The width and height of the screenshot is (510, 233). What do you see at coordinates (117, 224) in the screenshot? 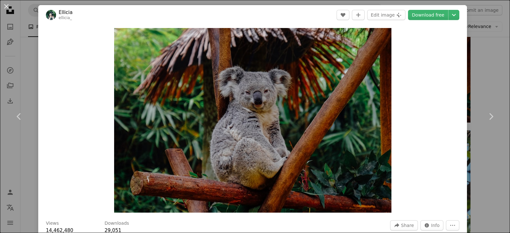
I see `h3: Downloads` at bounding box center [117, 224].